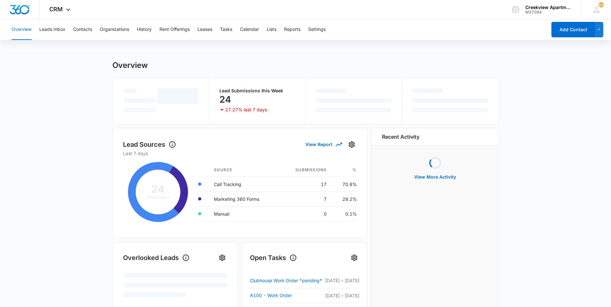  I want to click on button: View Report, so click(324, 144).